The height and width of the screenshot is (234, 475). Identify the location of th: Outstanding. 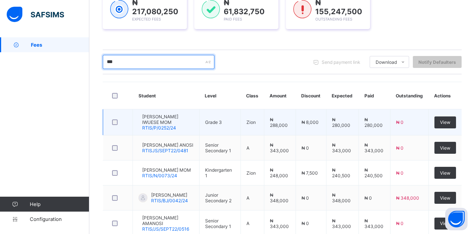
(410, 95).